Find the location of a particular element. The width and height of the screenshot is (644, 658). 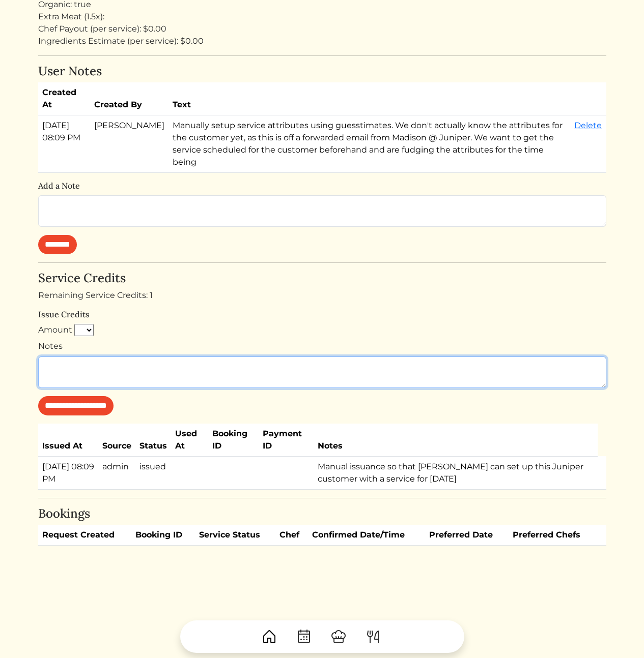

th: Status is located at coordinates (153, 440).